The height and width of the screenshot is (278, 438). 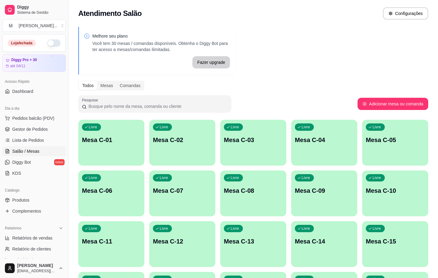 I want to click on p: Mesa C-08, so click(x=253, y=191).